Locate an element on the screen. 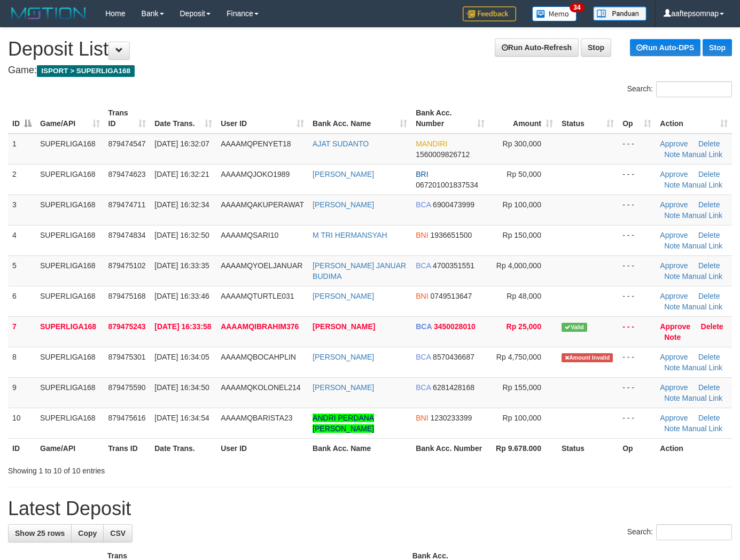 Image resolution: width=740 pixels, height=560 pixels. span: Rp 100,000 is located at coordinates (522, 418).